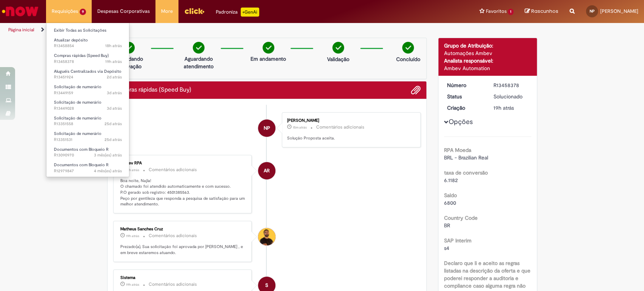  What do you see at coordinates (20, 11) in the screenshot?
I see `img: ServiceNow` at bounding box center [20, 11].